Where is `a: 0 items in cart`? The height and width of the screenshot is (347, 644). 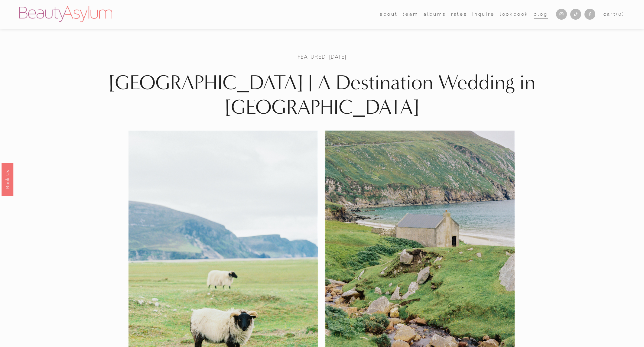 a: 0 items in cart is located at coordinates (614, 15).